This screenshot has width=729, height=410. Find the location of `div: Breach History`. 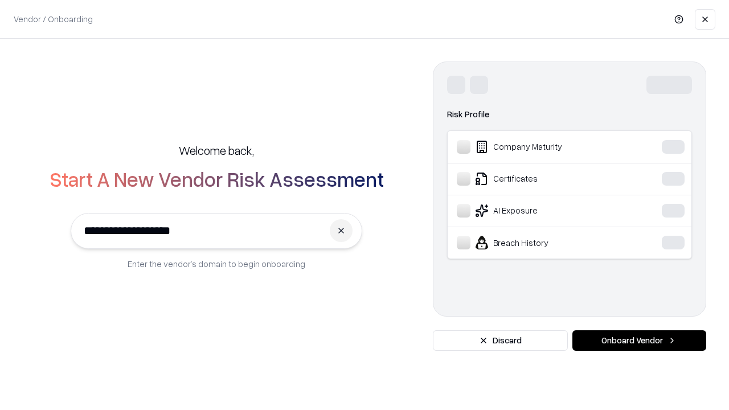

div: Breach History is located at coordinates (542, 243).